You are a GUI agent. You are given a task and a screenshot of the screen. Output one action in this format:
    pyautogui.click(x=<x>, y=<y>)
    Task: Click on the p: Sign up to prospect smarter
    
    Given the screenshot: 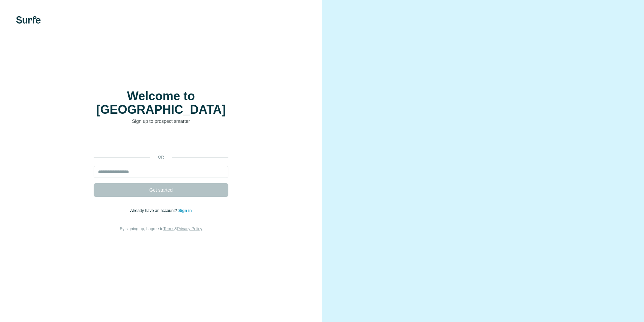 What is the action you would take?
    pyautogui.click(x=161, y=121)
    